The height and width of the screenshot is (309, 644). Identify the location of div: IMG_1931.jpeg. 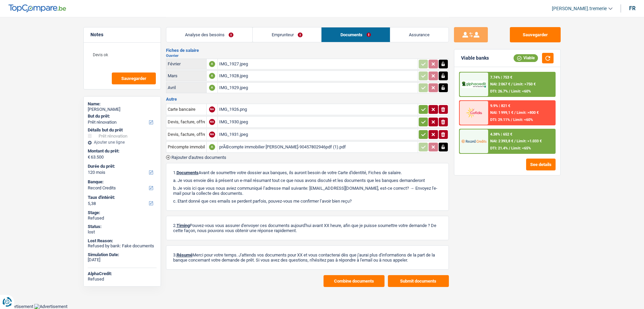
(318, 135).